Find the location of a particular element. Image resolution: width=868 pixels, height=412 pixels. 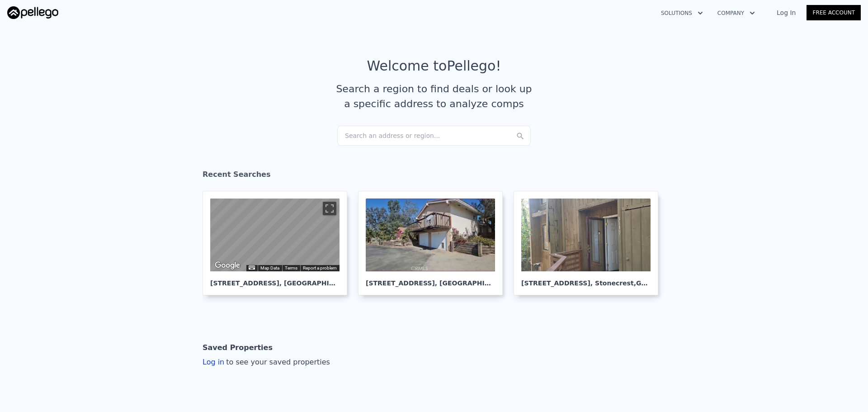

a: Open this area in Google Maps (opens a new window) is located at coordinates (228, 266).